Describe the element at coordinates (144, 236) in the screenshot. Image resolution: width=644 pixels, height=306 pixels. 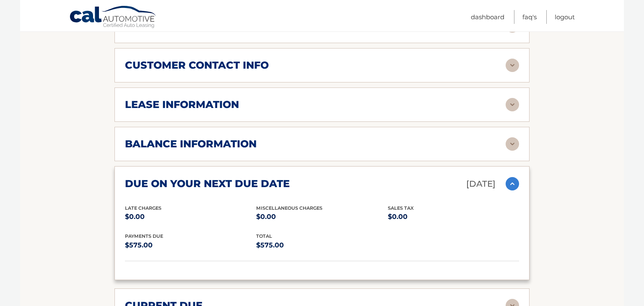
I see `span: Payments Due` at that location.